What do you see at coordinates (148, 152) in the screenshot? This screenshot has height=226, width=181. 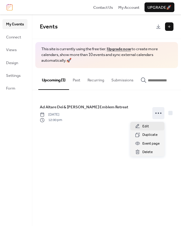 I see `span: Delete` at bounding box center [148, 152].